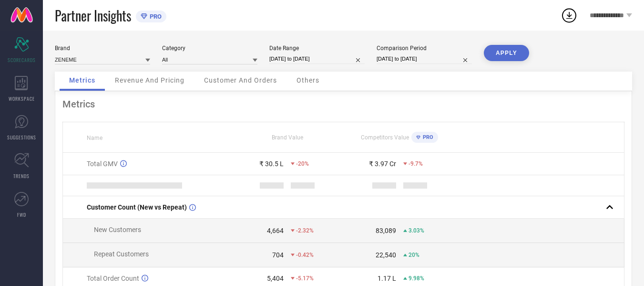  Describe the element at coordinates (118, 230) in the screenshot. I see `span: New Customers` at that location.